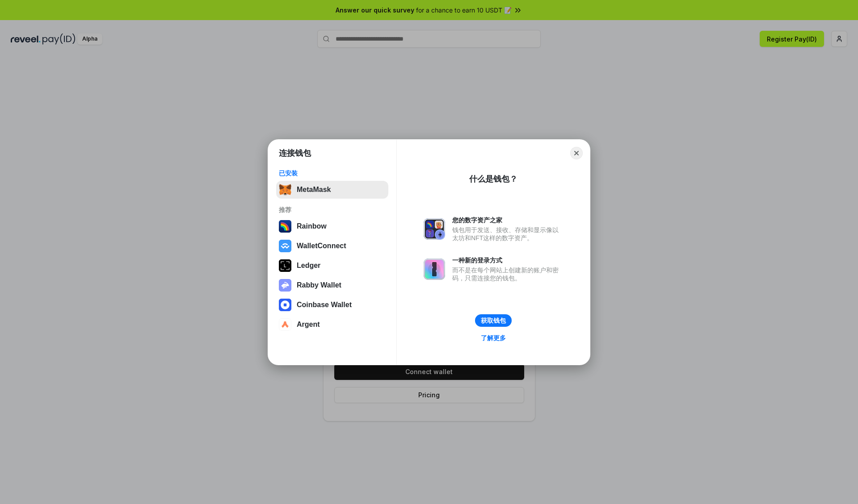 This screenshot has width=858, height=504. What do you see at coordinates (494, 321) in the screenshot?
I see `div: 获取钱包` at bounding box center [494, 321].